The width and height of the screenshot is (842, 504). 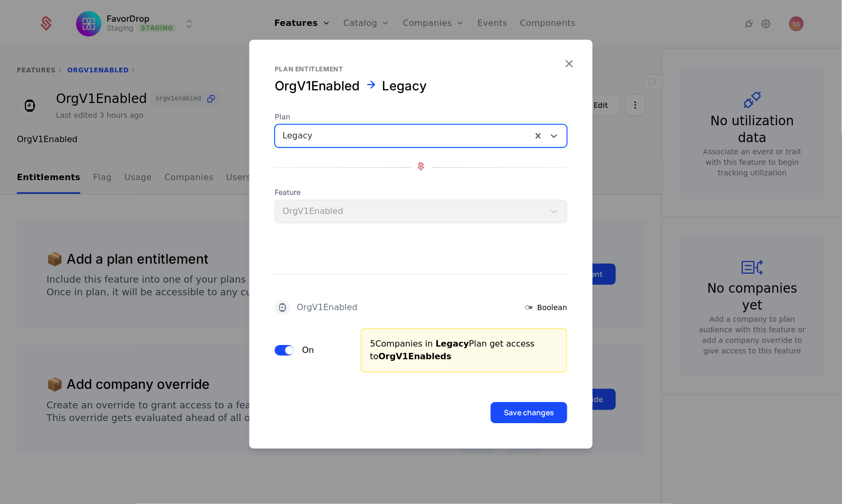 I want to click on span: Boolean, so click(x=552, y=307).